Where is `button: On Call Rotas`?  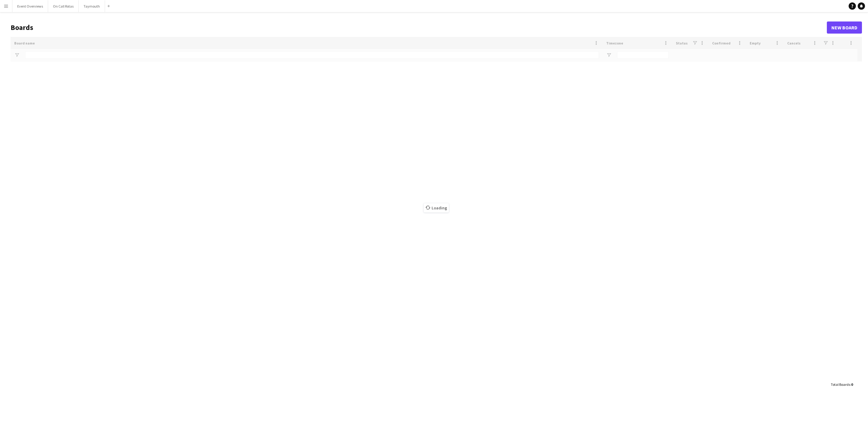
button: On Call Rotas is located at coordinates (63, 6).